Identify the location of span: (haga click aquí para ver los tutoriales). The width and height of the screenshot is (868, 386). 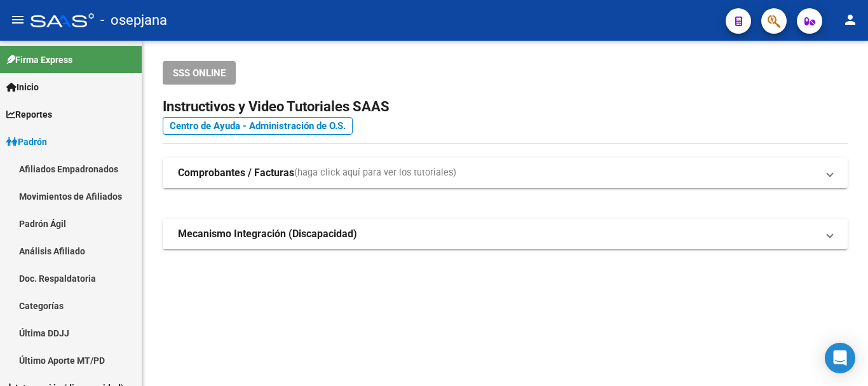
(375, 173).